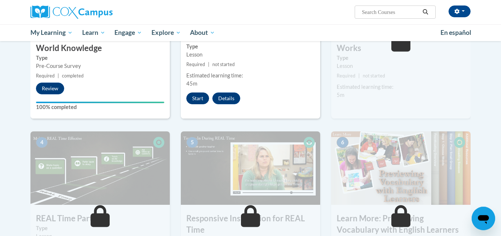 The height and width of the screenshot is (236, 501). Describe the element at coordinates (198, 98) in the screenshot. I see `button: Start` at that location.